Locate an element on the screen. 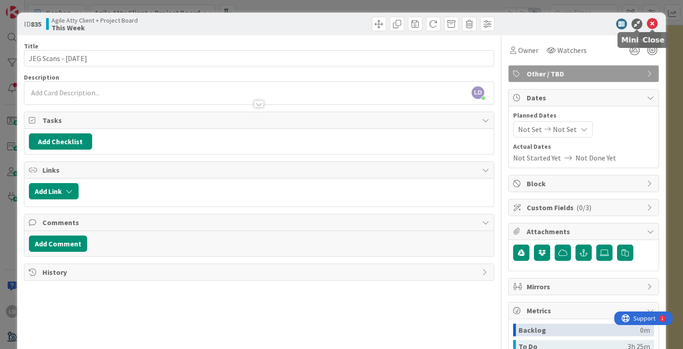 The width and height of the screenshot is (683, 349). button: Add Comment is located at coordinates (58, 243).